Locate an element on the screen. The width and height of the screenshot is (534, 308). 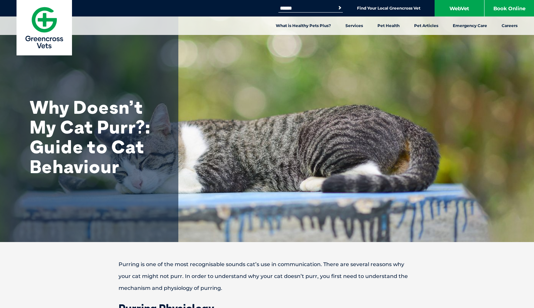
a: Find Your Local Greencross Vet is located at coordinates (389, 8).